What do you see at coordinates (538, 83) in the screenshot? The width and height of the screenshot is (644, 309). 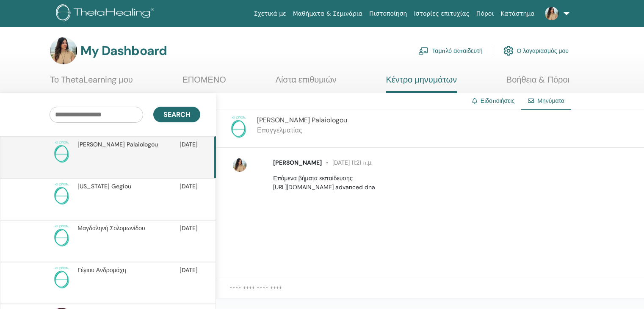 I see `a: Βοήθεια & Πόροι` at bounding box center [538, 83].